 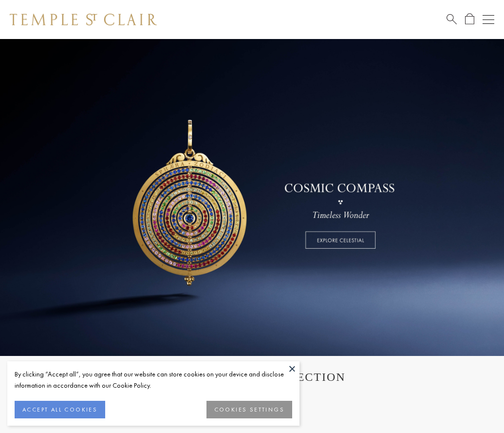 What do you see at coordinates (488, 19) in the screenshot?
I see `button: Open navigation` at bounding box center [488, 19].